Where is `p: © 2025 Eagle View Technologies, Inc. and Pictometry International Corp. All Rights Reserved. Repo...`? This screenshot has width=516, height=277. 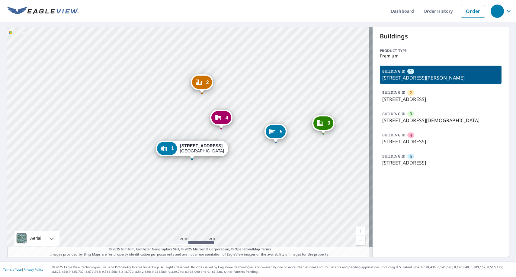
p: © 2025 Eagle View Technologies, Inc. and Pictometry International Corp. All Rights Reserved. Repo... is located at coordinates (283, 269).